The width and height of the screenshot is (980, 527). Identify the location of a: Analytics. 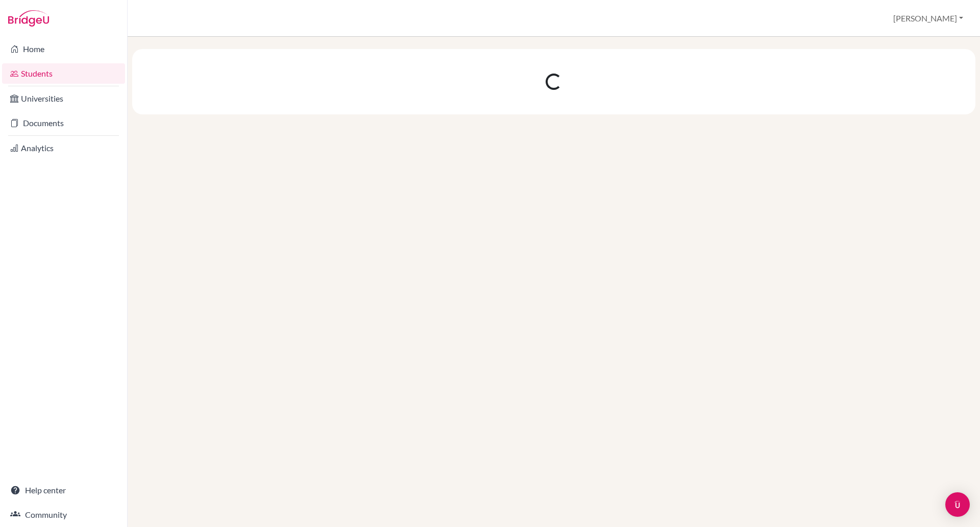
(63, 148).